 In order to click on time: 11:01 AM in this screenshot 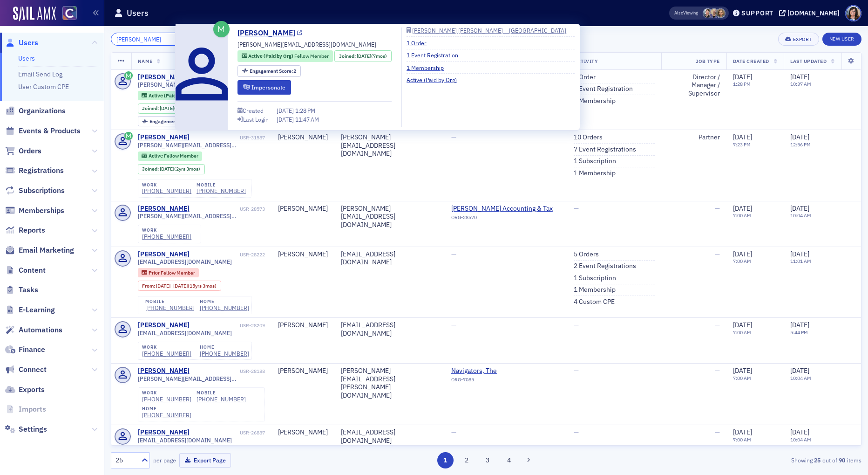, I will do `click(801, 261)`.